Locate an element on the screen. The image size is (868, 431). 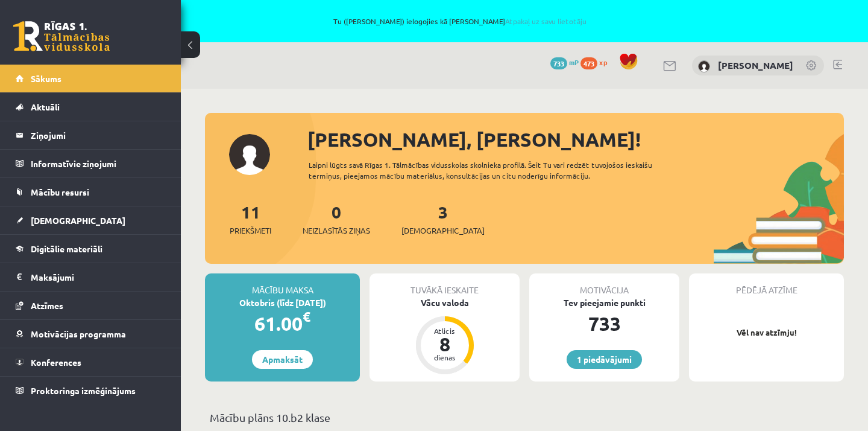
a: 1 piedāvājumi is located at coordinates (604, 359).